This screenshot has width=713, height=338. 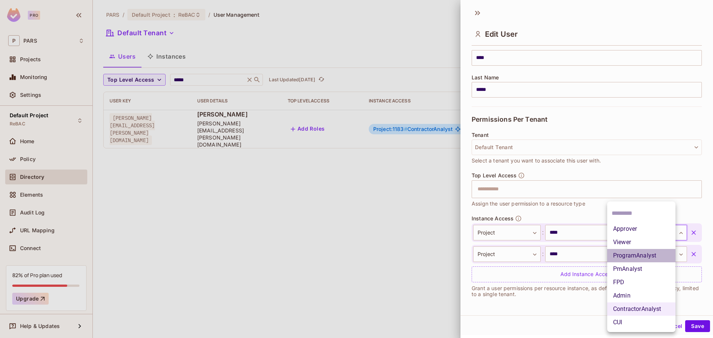 What do you see at coordinates (641, 322) in the screenshot?
I see `li: CUI` at bounding box center [641, 322].